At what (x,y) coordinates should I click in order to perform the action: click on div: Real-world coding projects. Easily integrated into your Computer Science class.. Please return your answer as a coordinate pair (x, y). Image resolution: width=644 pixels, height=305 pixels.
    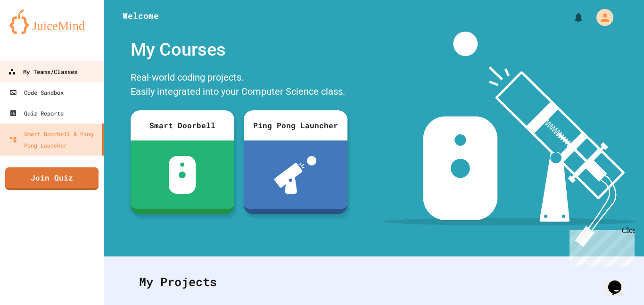
    Looking at the image, I should click on (239, 86).